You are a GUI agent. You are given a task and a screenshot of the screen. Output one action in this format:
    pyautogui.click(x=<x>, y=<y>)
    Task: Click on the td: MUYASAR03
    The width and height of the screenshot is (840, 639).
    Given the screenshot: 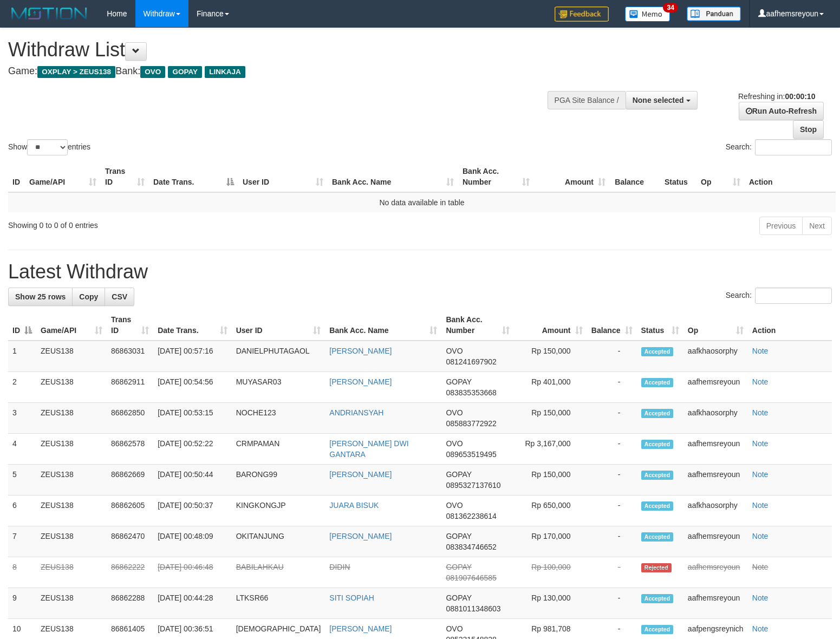 What is the action you would take?
    pyautogui.click(x=278, y=387)
    